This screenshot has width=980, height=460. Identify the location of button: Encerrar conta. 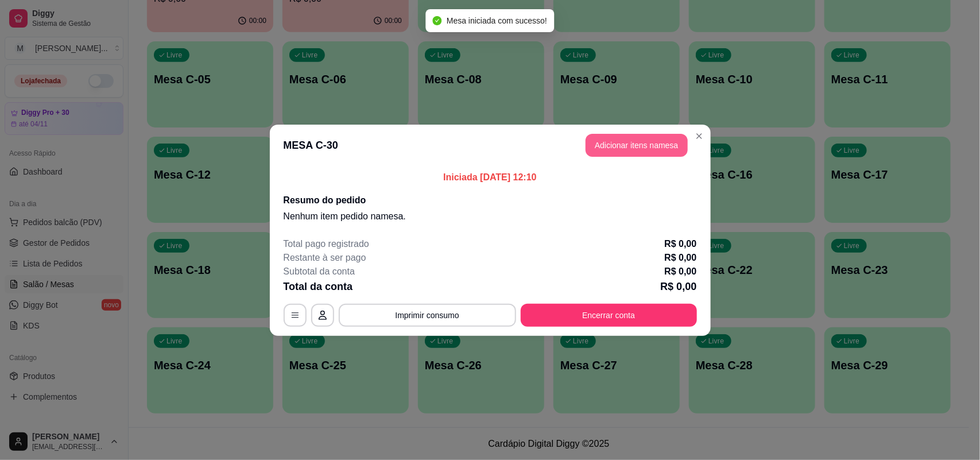
(609, 315).